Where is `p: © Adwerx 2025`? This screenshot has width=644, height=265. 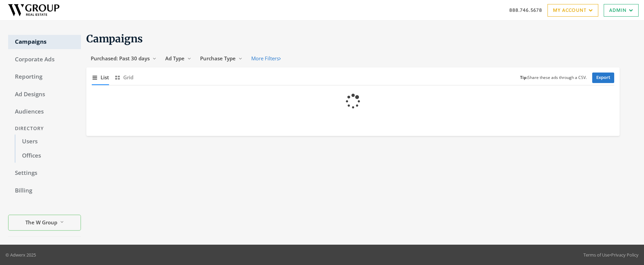 p: © Adwerx 2025 is located at coordinates (20, 255).